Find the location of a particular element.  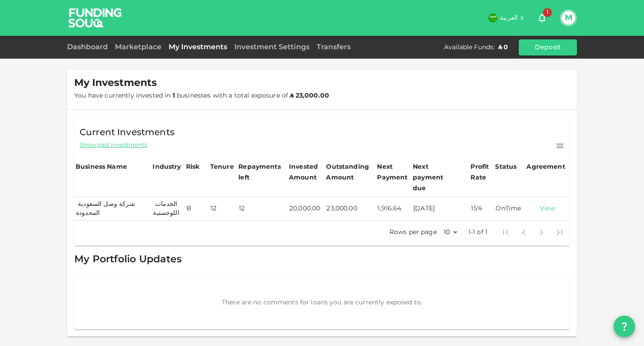

div: Risk is located at coordinates (193, 167).